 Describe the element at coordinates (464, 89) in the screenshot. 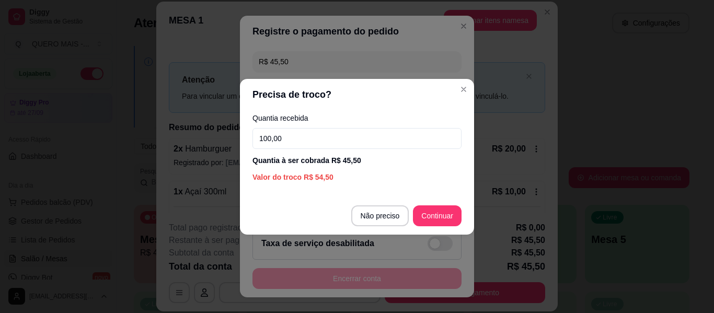

I see `button: Close` at that location.